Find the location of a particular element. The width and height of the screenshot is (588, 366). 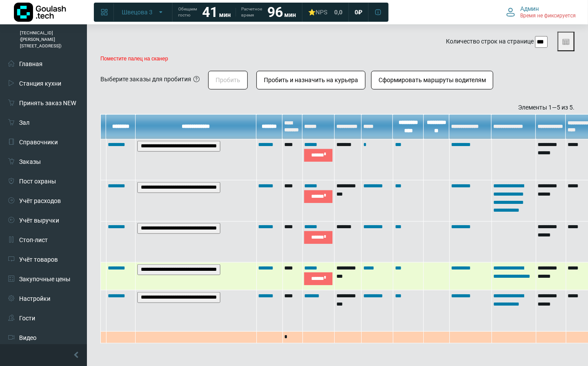

a: 0 ₽ is located at coordinates (359, 12).